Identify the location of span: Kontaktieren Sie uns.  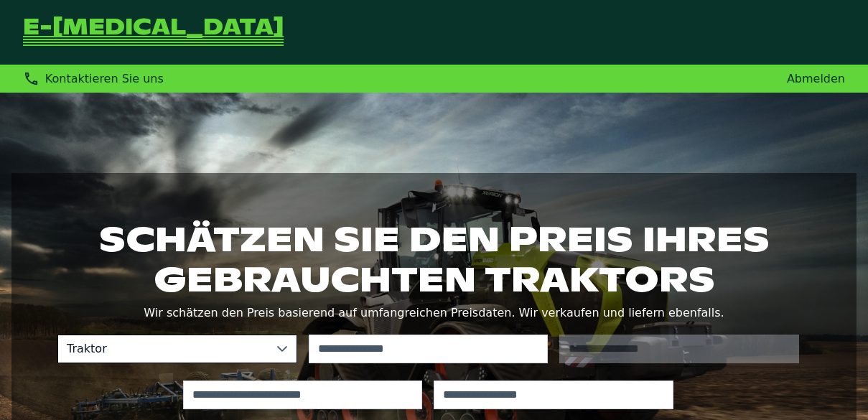
(104, 79).